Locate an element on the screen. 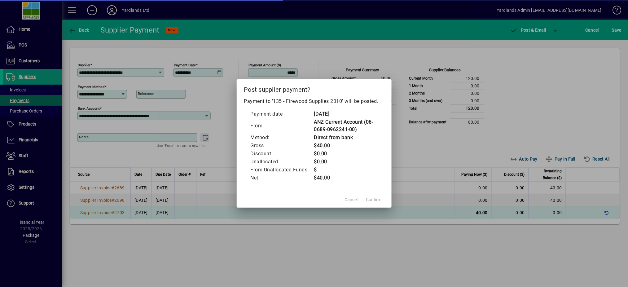  td: ANZ Current Account (06-0689-0962241-00) is located at coordinates (346, 126).